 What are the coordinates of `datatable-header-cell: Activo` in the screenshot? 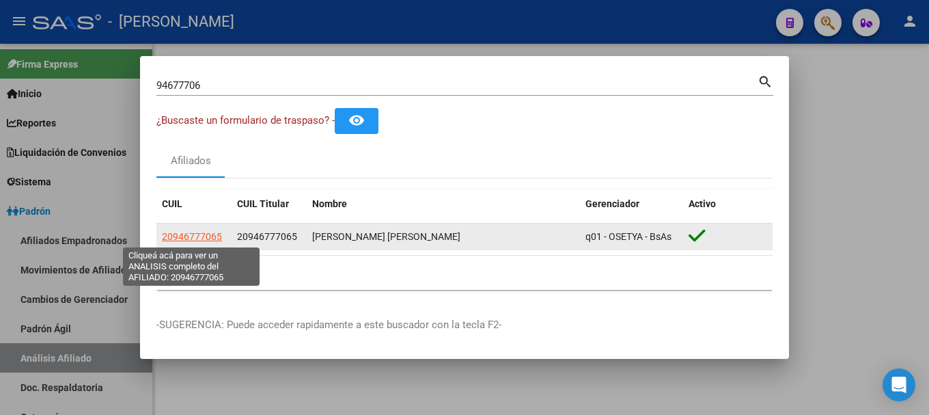 It's located at (727, 203).